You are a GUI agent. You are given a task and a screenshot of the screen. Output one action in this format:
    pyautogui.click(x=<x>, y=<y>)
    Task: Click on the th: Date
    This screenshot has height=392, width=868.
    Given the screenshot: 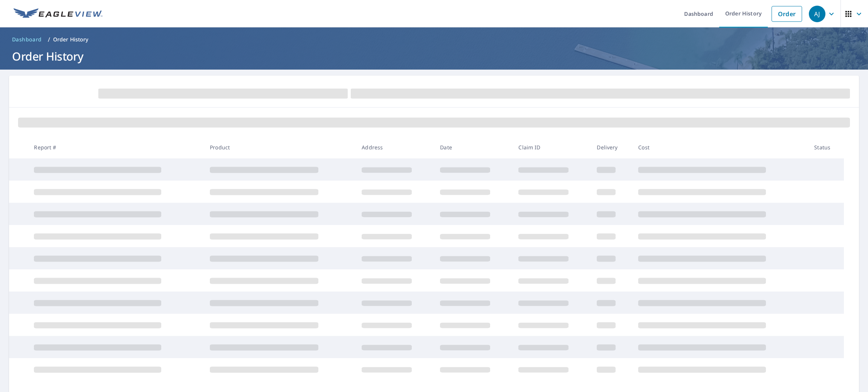 What is the action you would take?
    pyautogui.click(x=473, y=147)
    